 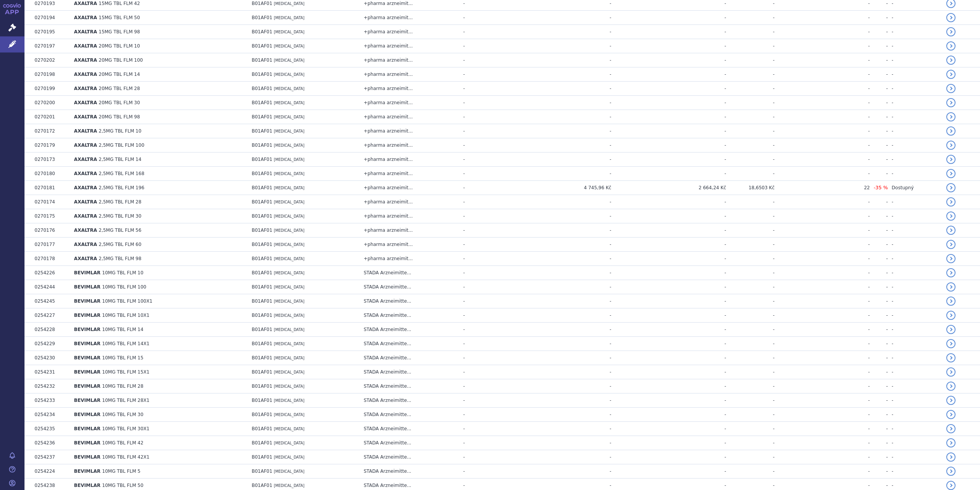 I want to click on td: 0270173, so click(x=50, y=159).